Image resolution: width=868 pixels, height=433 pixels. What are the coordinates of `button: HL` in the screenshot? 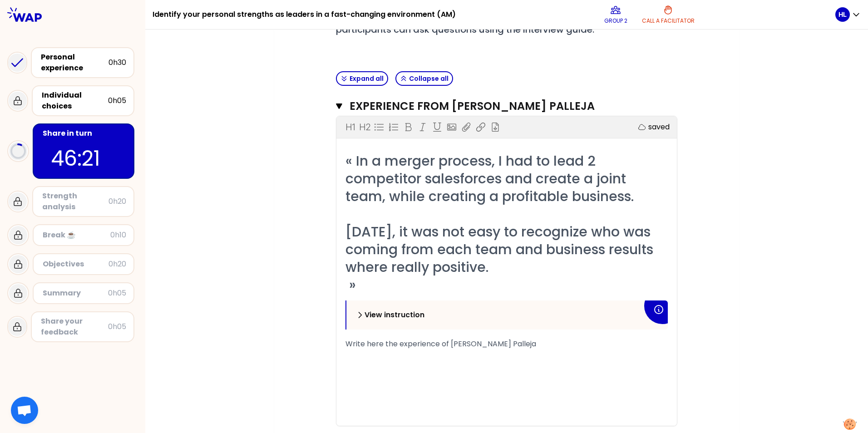 It's located at (848, 14).